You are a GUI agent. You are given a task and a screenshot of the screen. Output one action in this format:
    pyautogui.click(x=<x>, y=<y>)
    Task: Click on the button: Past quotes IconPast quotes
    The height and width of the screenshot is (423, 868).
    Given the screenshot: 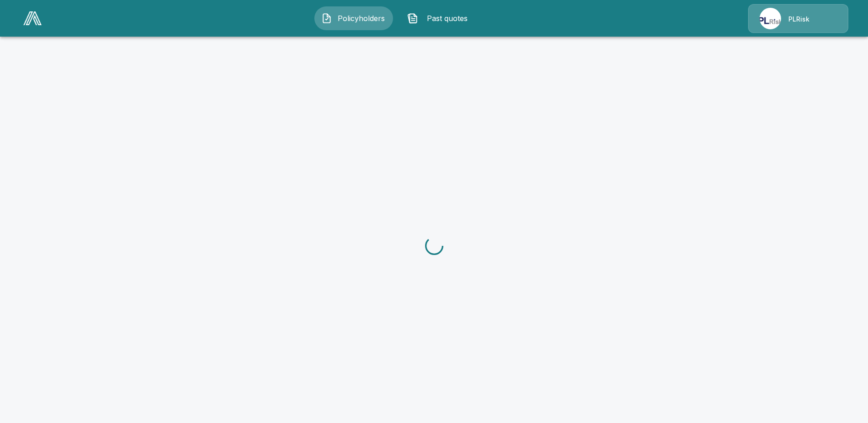 What is the action you would take?
    pyautogui.click(x=440, y=18)
    